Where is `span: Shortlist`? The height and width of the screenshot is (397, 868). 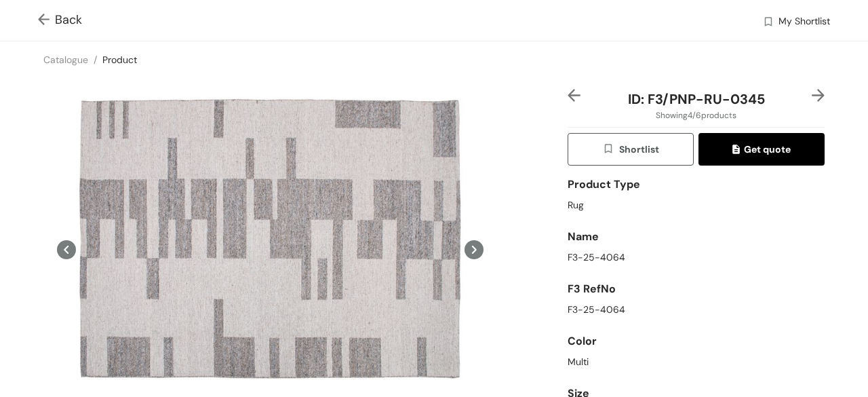
span: Shortlist is located at coordinates (630, 149).